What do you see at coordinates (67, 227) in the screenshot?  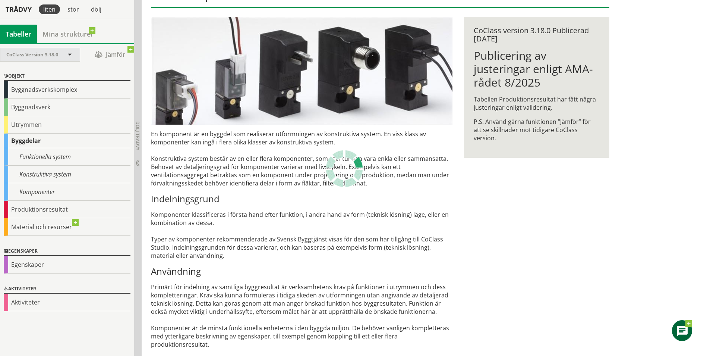 I see `div: Material och resurser` at bounding box center [67, 227].